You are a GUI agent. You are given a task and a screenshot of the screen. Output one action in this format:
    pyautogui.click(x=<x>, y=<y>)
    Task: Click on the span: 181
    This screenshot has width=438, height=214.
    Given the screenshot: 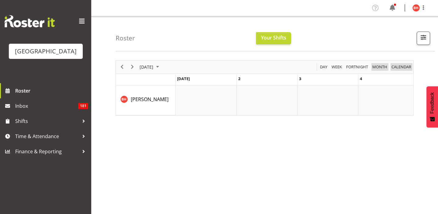 What is the action you would take?
    pyautogui.click(x=83, y=106)
    